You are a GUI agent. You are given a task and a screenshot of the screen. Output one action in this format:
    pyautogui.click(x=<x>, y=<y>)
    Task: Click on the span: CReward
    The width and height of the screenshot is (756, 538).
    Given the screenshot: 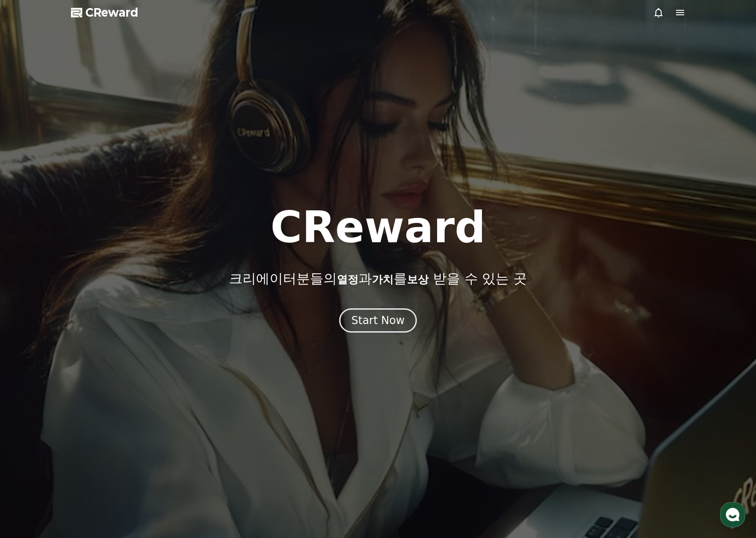 What is the action you would take?
    pyautogui.click(x=112, y=12)
    